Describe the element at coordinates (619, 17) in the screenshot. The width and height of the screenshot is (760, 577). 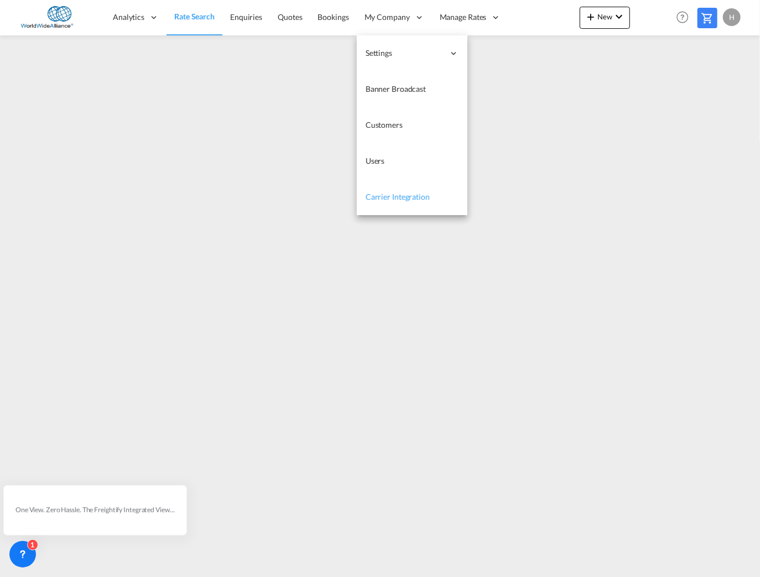
I see `md-icon: icon-chevron-down` at that location.